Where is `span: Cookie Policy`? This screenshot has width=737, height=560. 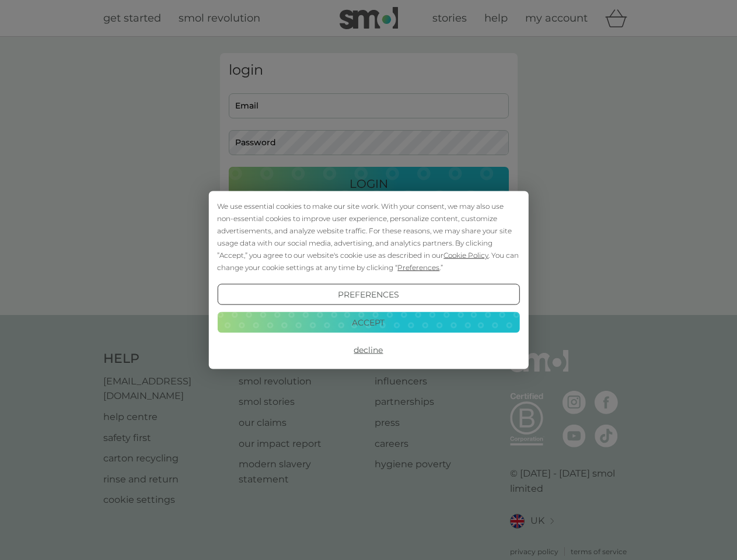
span: Cookie Policy is located at coordinates (466, 255).